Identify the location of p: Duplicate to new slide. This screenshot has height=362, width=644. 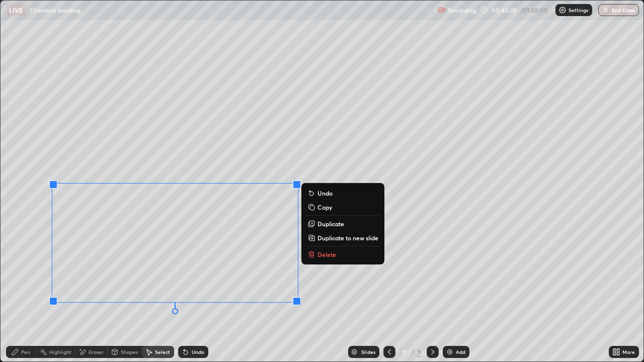
(348, 238).